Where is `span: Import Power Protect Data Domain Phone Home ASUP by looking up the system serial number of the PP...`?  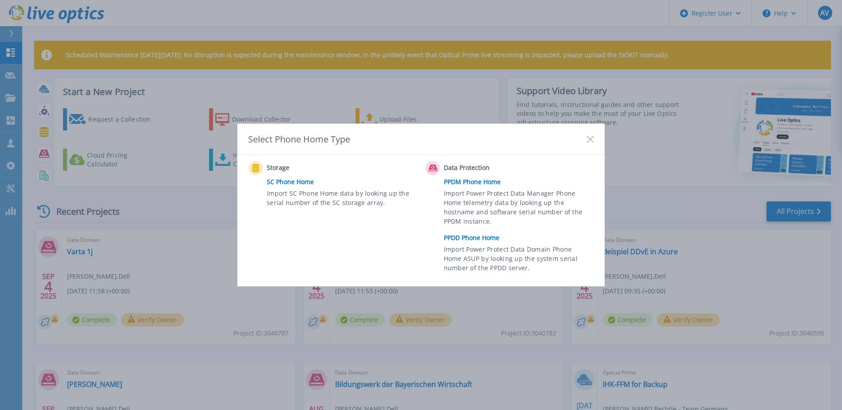
span: Import Power Protect Data Domain Phone Home ASUP by looking up the system serial number of the PP... is located at coordinates (517, 260).